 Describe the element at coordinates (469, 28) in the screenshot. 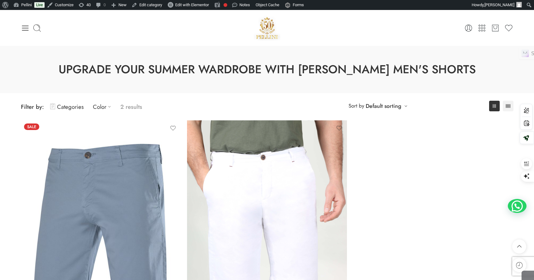

I see `a: My Account` at that location.